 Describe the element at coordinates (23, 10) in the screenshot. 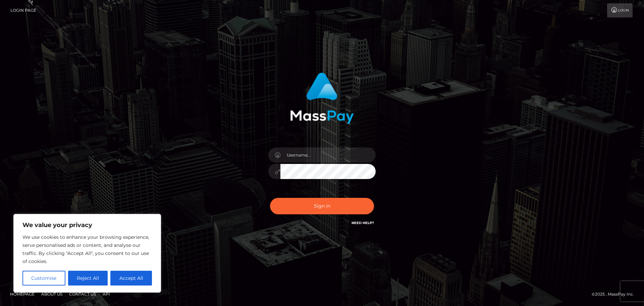

I see `a: Login Page` at that location.